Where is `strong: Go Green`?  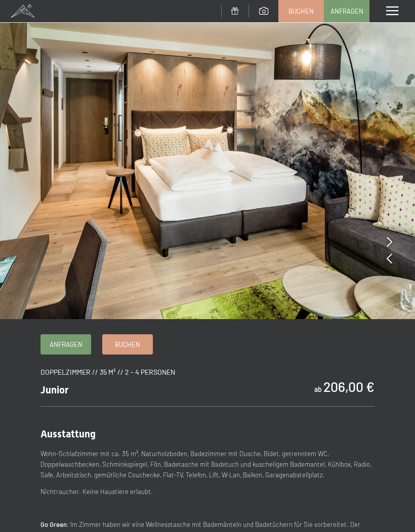
strong: Go Green is located at coordinates (54, 525).